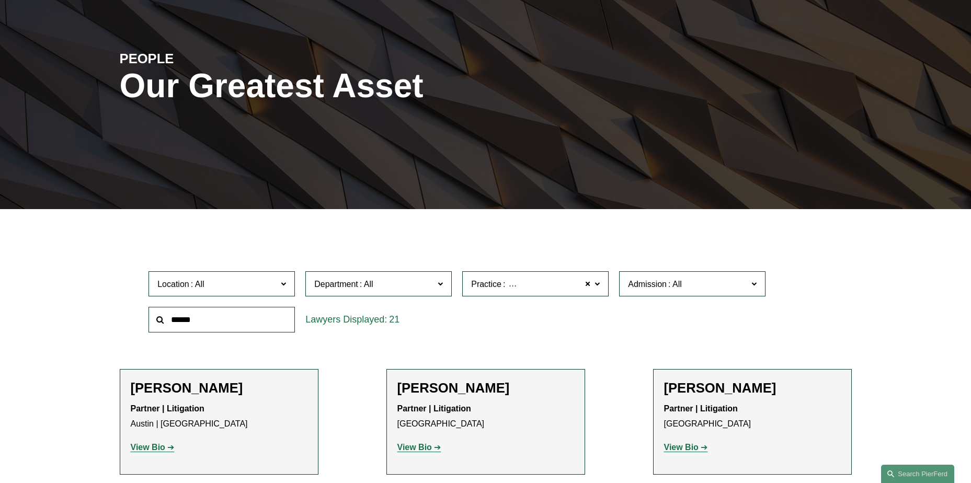 The image size is (971, 483). What do you see at coordinates (487, 284) in the screenshot?
I see `span: Practice` at bounding box center [487, 284].